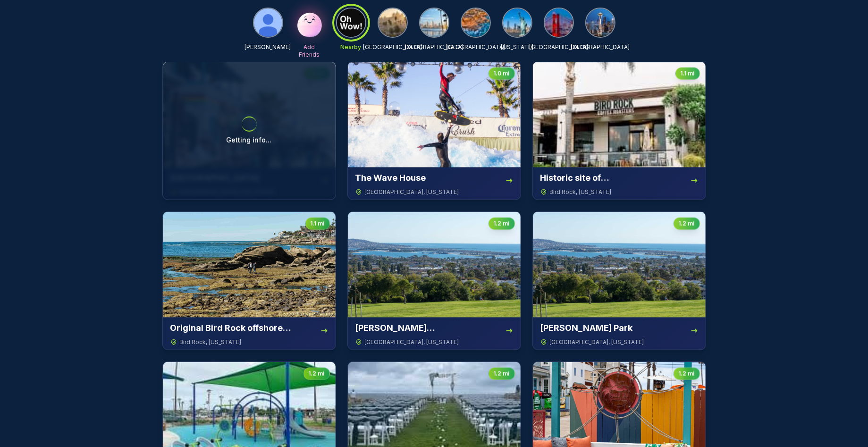 This screenshot has height=447, width=868. Describe the element at coordinates (268, 22) in the screenshot. I see `img: Matthew Miller` at that location.